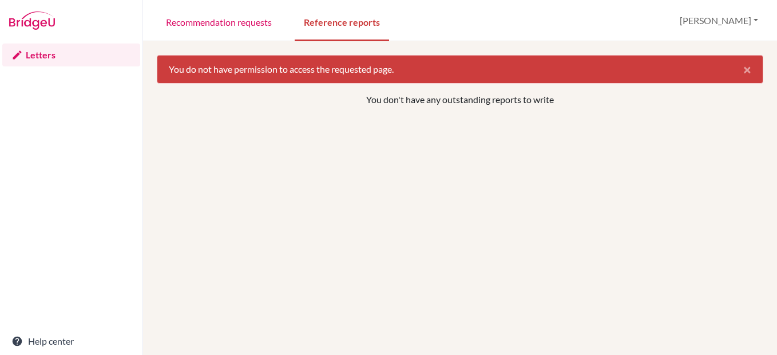 This screenshot has width=777, height=355. Describe the element at coordinates (219, 21) in the screenshot. I see `a: Recommendation requests` at that location.